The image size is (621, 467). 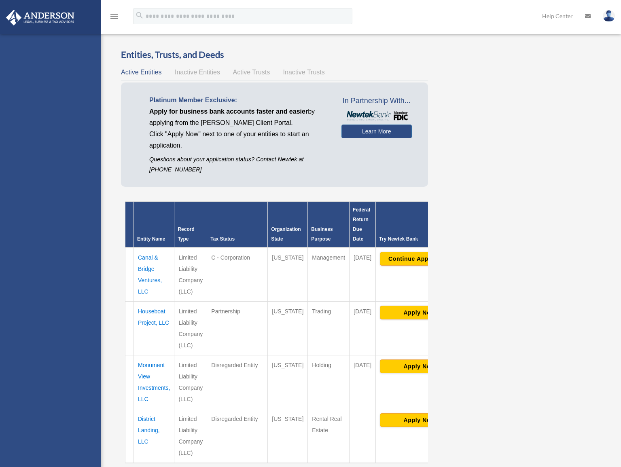 I want to click on span: Inactive Entities, so click(x=197, y=72).